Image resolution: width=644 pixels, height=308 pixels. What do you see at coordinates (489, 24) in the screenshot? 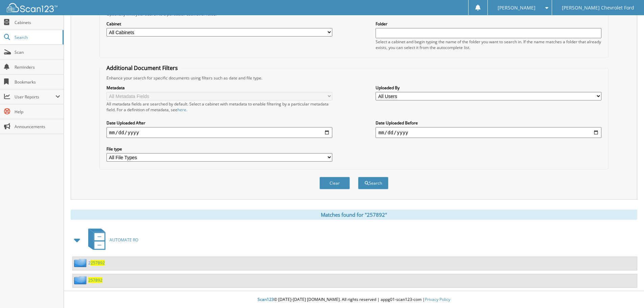
I see `label: Folder` at bounding box center [489, 24].